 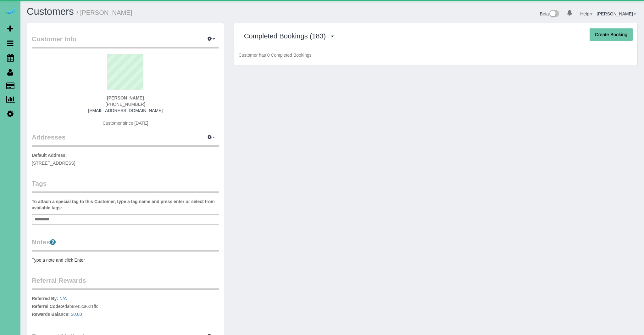 I want to click on button: Completed Bookings (183), so click(x=289, y=36).